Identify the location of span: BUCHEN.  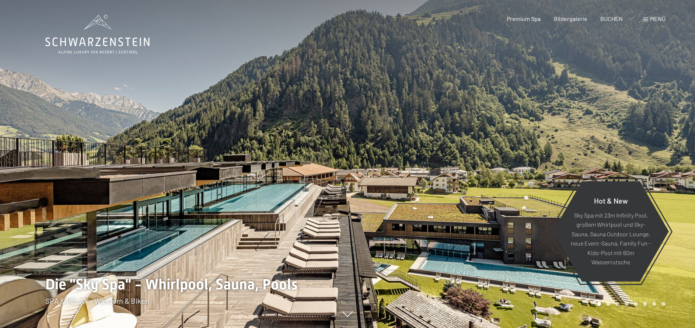
(611, 18).